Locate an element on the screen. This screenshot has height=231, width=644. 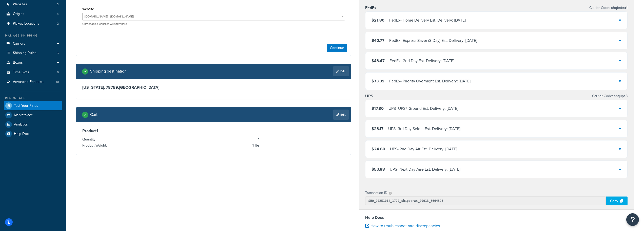
span: 3 is located at coordinates (58, 4).